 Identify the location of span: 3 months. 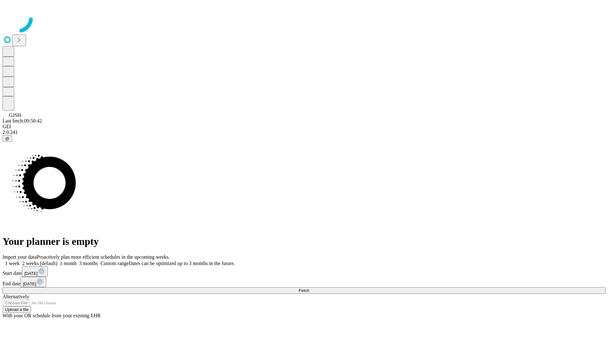
(88, 263).